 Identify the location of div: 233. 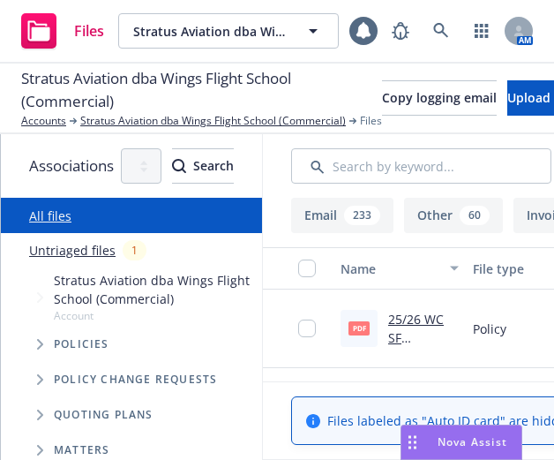
(362, 215).